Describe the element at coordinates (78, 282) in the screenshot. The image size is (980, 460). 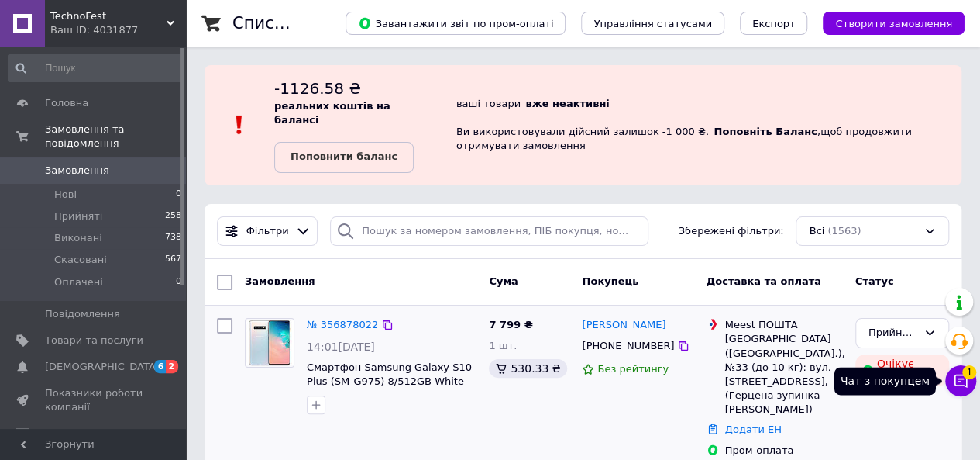
I see `span: Оплачені` at that location.